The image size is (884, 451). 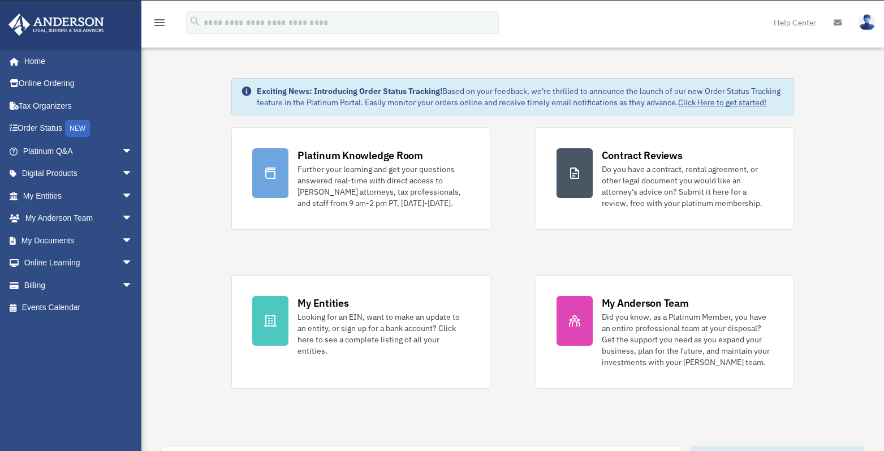 I want to click on a: Billingarrow_drop_down, so click(x=79, y=285).